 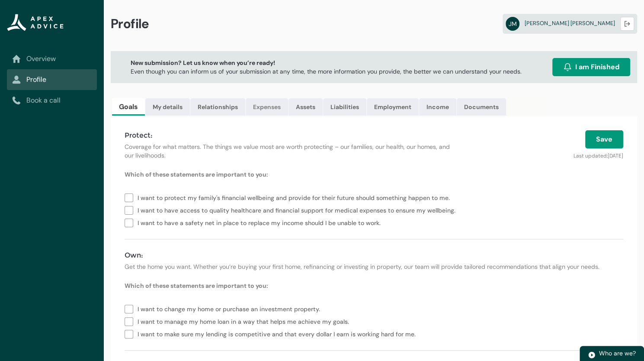 What do you see at coordinates (267, 107) in the screenshot?
I see `li: Expenses` at bounding box center [267, 107].